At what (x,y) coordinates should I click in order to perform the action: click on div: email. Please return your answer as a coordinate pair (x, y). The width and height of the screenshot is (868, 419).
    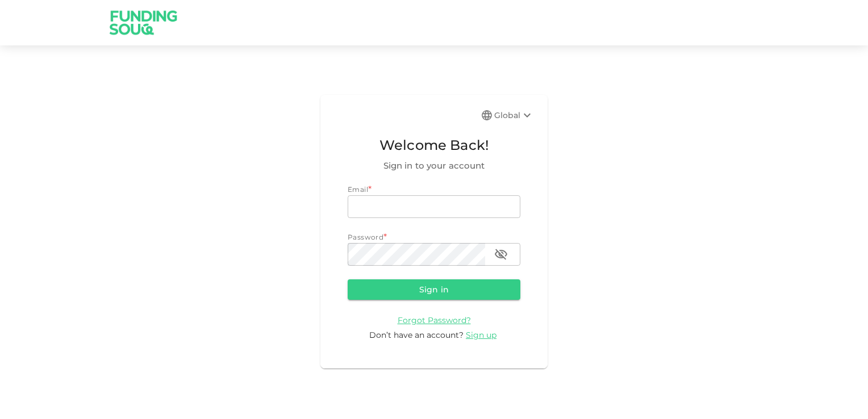
    Looking at the image, I should click on (434, 207).